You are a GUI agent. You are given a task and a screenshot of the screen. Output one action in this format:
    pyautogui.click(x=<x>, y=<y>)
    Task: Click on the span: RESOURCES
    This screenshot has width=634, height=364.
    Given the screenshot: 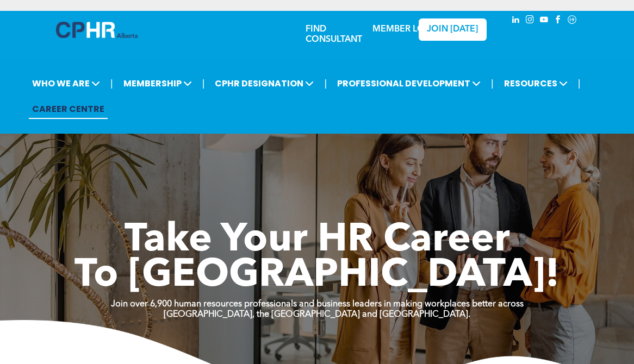 What is the action you would take?
    pyautogui.click(x=535, y=83)
    